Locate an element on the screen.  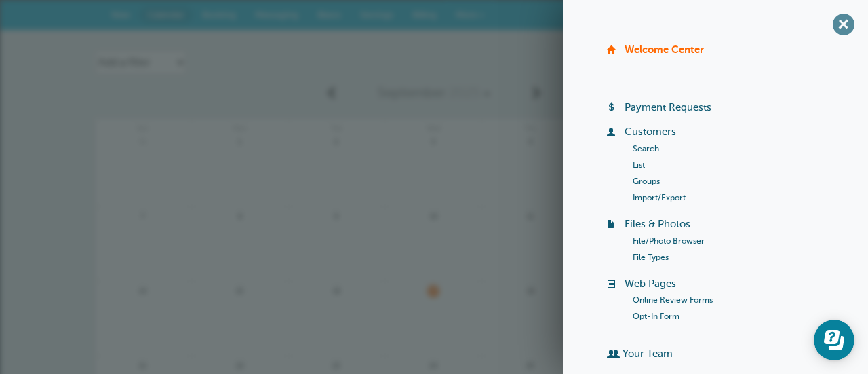
span: Settings is located at coordinates (376, 14).